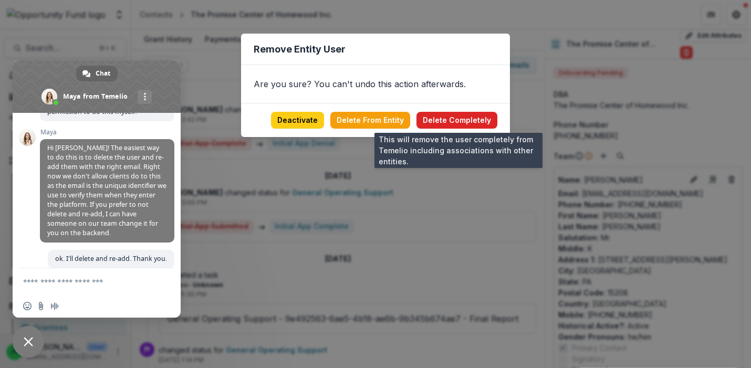 Image resolution: width=751 pixels, height=368 pixels. I want to click on span: Audio message, so click(55, 306).